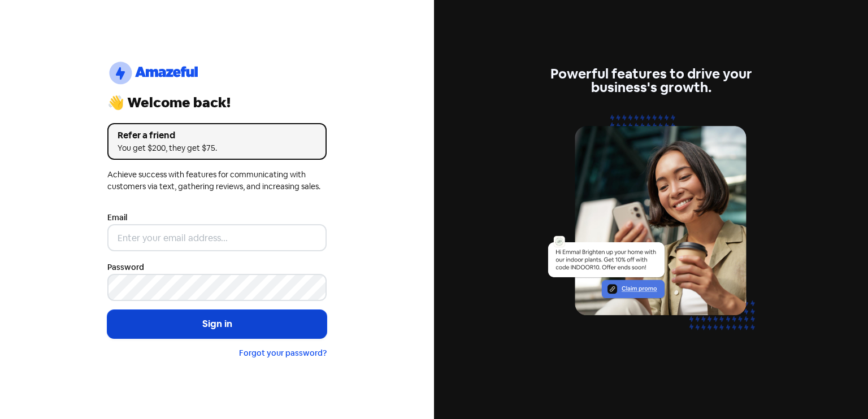 The image size is (868, 419). What do you see at coordinates (651, 81) in the screenshot?
I see `div: Powerful features to drive your business's growth.` at bounding box center [651, 81].